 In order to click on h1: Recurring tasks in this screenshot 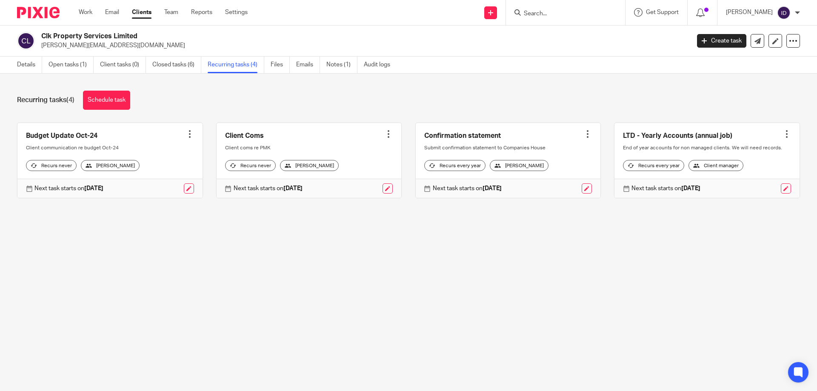, I will do `click(46, 100)`.